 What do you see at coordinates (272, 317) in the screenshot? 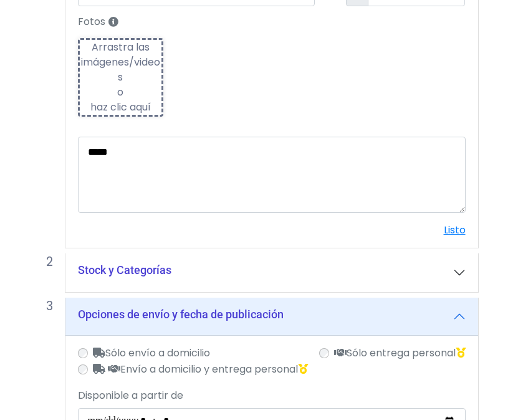
I see `button: Opciones de envío y fecha de publicación` at bounding box center [272, 317].